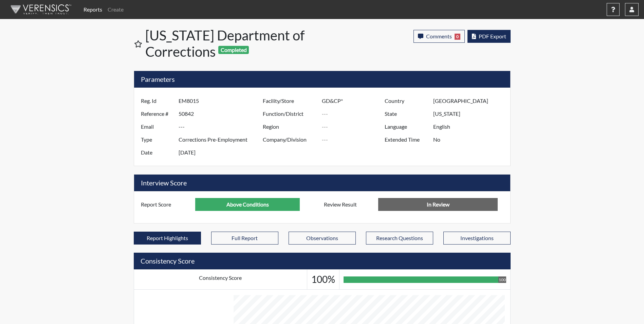  I want to click on button: Investigations, so click(477, 238).